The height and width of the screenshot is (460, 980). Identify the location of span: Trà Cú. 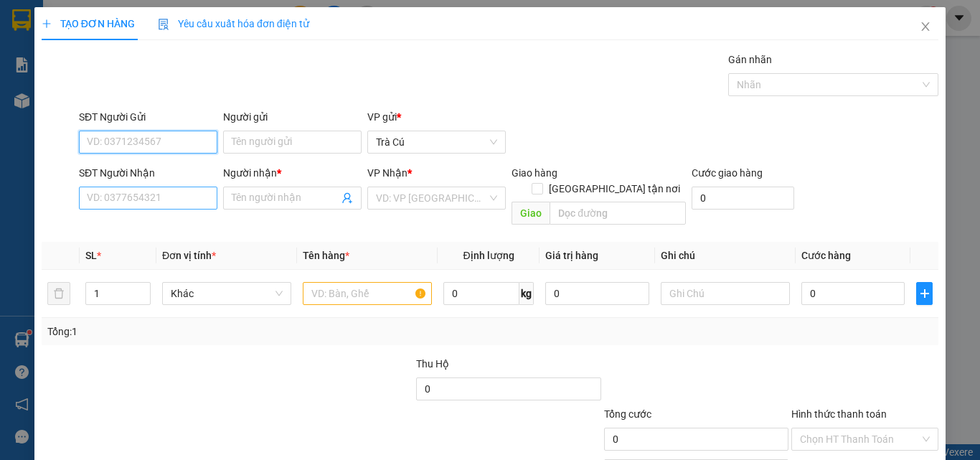
(436, 143).